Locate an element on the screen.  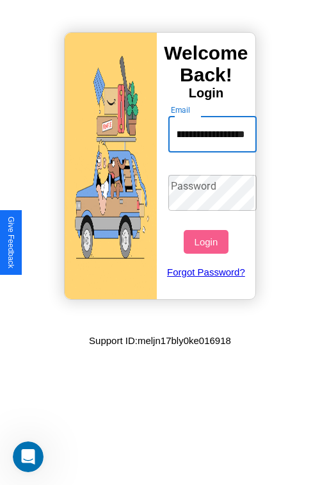
button: Login is located at coordinates (206, 242).